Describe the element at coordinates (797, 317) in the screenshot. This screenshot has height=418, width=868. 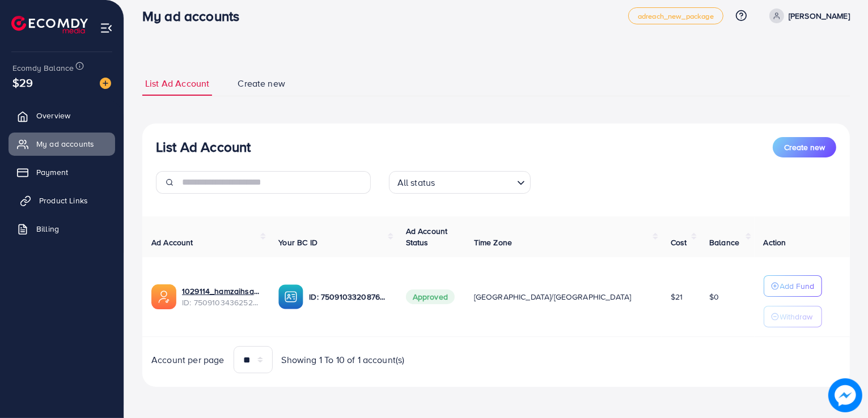
I see `p: Withdraw` at that location.